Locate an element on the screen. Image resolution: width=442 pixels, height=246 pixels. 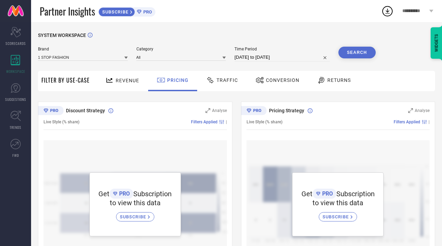
input: Select time period is located at coordinates (282, 57).